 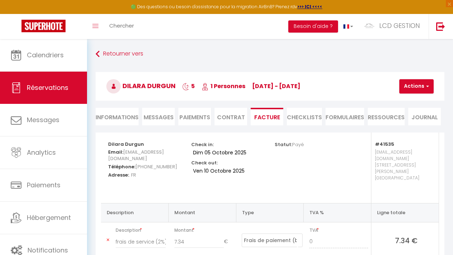 I want to click on li: Journal, so click(x=425, y=116).